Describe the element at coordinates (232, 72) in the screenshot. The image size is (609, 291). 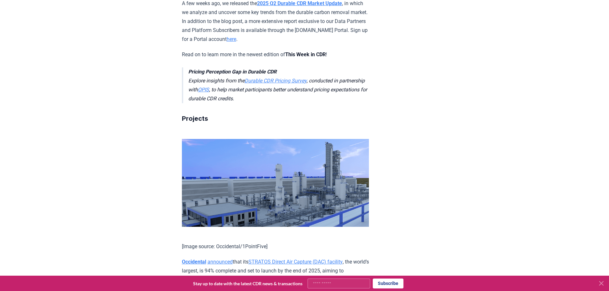
I see `strong: Pricing Perception Gap in Durable CDR` at that location.